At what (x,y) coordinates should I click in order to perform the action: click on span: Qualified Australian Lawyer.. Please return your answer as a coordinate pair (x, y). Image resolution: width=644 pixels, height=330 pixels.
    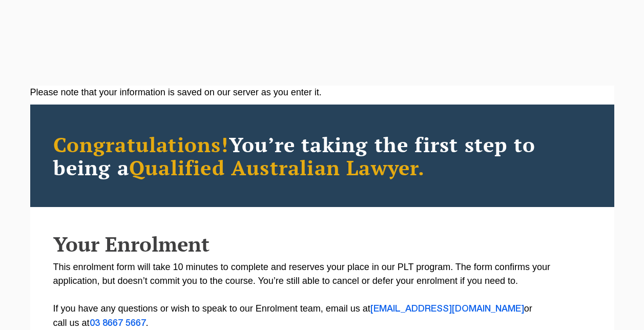
    Looking at the image, I should click on (277, 167).